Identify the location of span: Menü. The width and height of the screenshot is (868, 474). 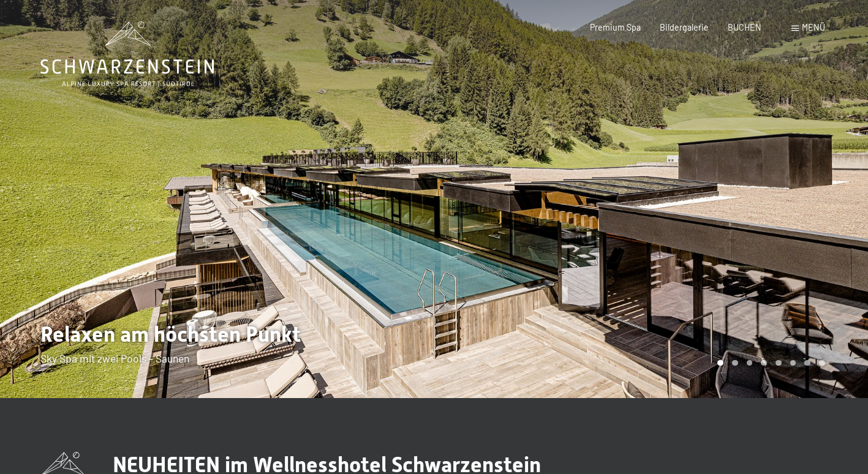
(814, 27).